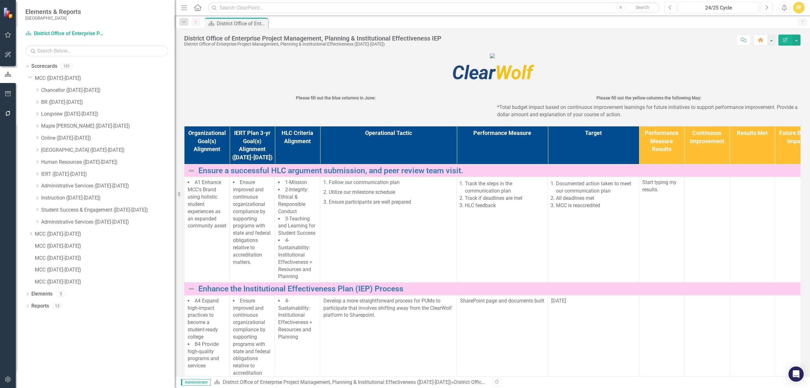 The width and height of the screenshot is (810, 388). I want to click on button: EF, so click(799, 8).